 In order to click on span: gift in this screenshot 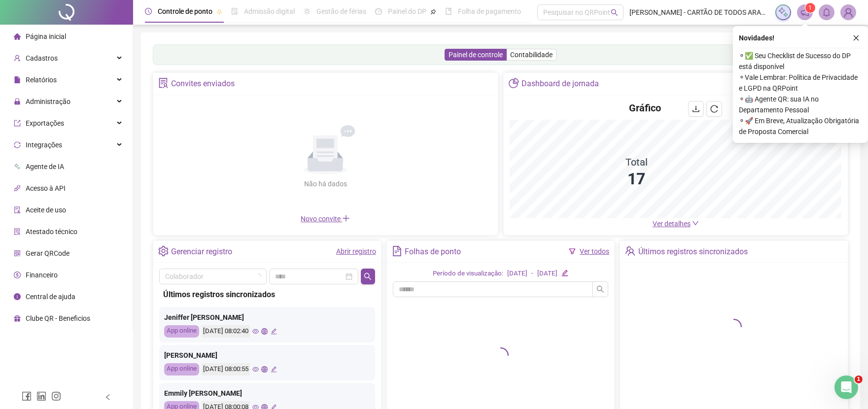, I will do `click(17, 319)`.